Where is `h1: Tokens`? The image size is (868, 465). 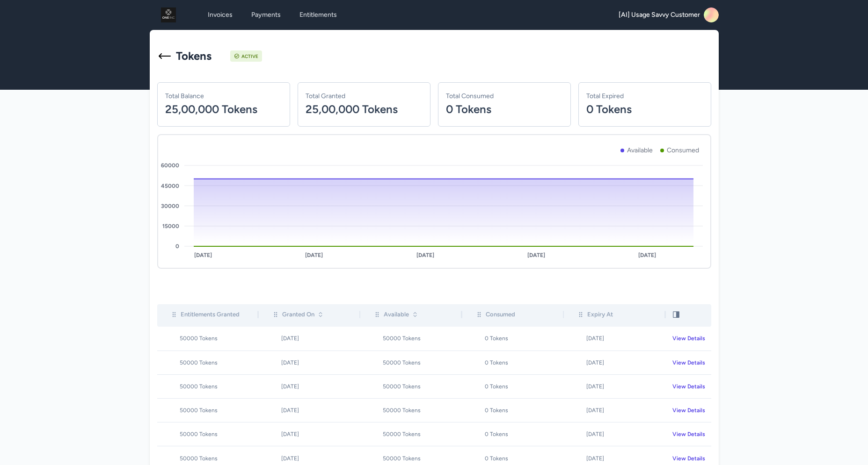
h1: Tokens is located at coordinates (194, 56).